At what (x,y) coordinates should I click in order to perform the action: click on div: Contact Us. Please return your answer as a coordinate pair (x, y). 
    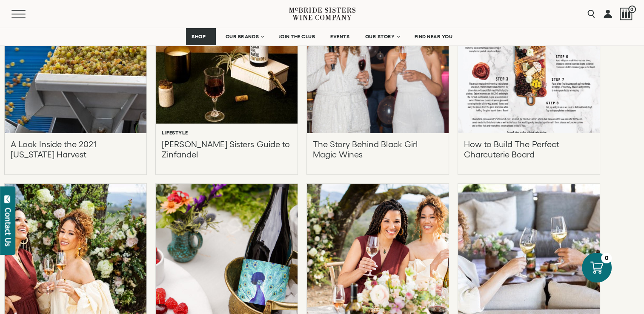
    Looking at the image, I should click on (8, 227).